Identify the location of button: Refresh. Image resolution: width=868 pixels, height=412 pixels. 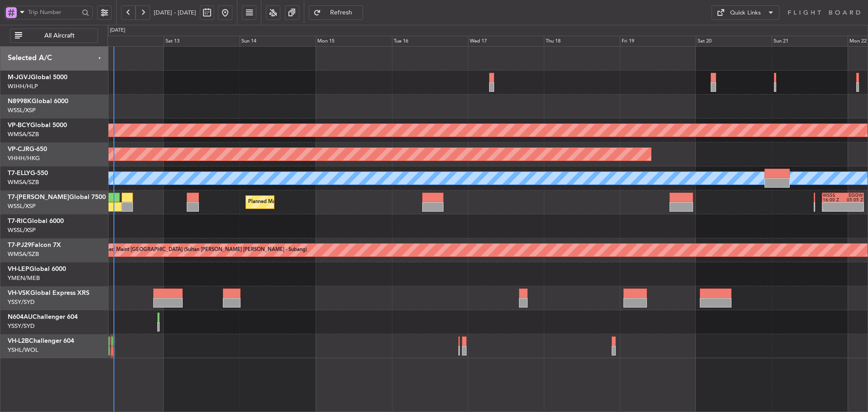
(336, 12).